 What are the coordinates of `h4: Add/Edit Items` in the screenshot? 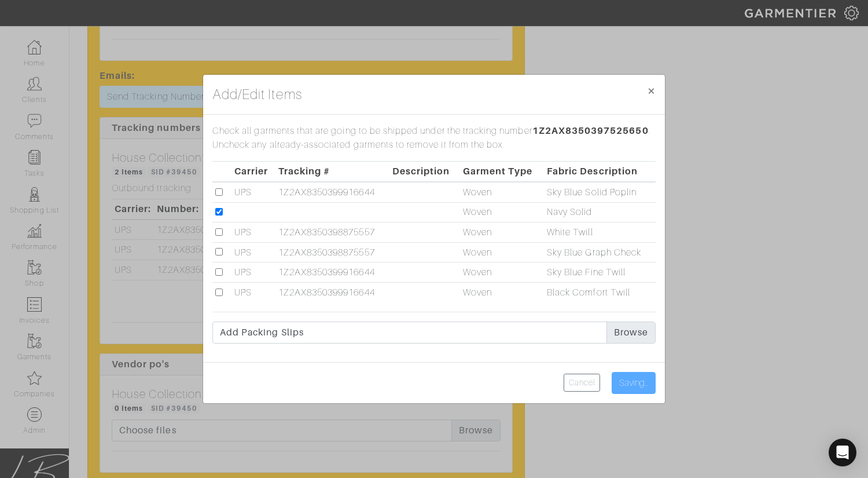 It's located at (257, 94).